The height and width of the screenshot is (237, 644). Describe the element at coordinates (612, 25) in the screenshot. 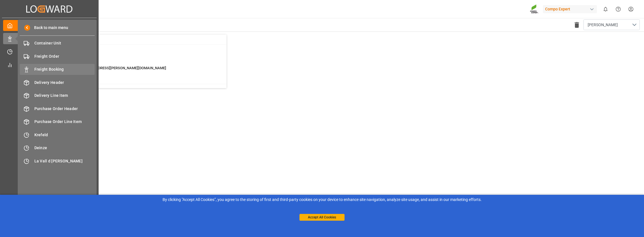

I see `button: open menu` at that location.